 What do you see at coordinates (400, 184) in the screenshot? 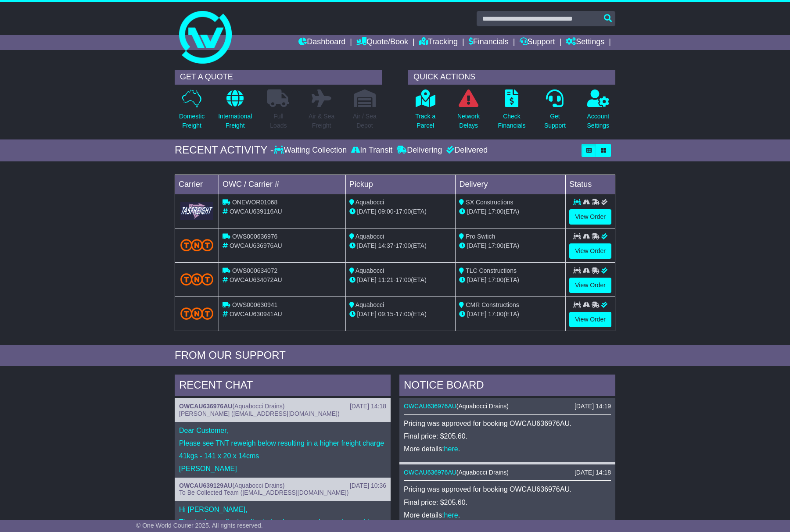
I see `td: Pickup` at bounding box center [400, 184].